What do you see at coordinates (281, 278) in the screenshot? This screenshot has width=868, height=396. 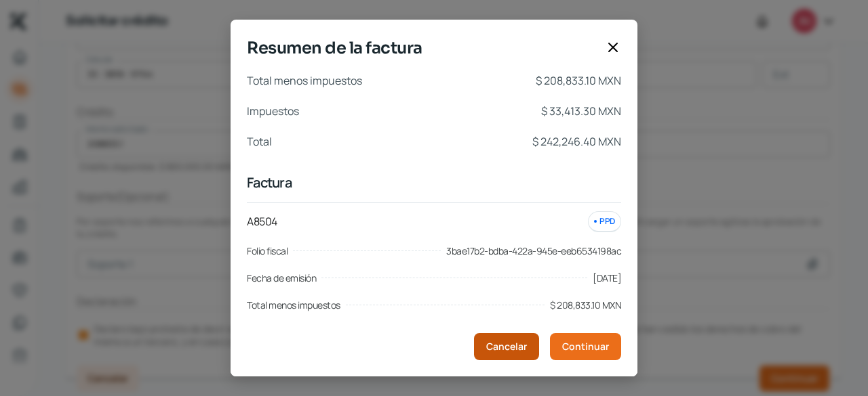 I see `span: Fecha de emisión` at bounding box center [281, 278].